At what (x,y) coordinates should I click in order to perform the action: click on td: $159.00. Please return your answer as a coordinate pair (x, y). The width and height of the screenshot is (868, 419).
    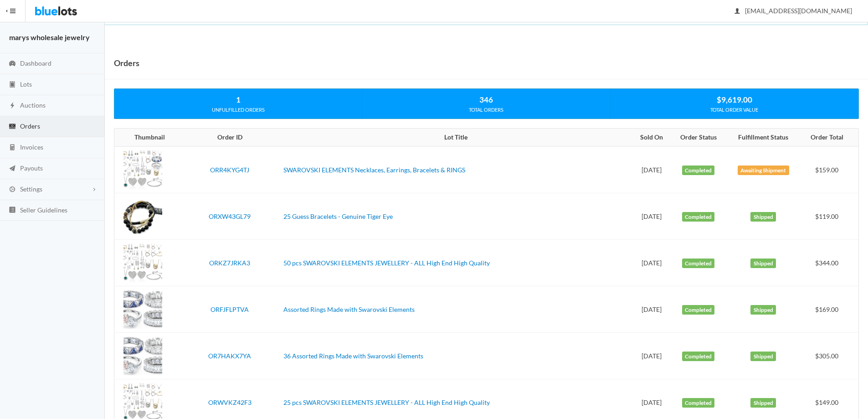
    Looking at the image, I should click on (829, 169).